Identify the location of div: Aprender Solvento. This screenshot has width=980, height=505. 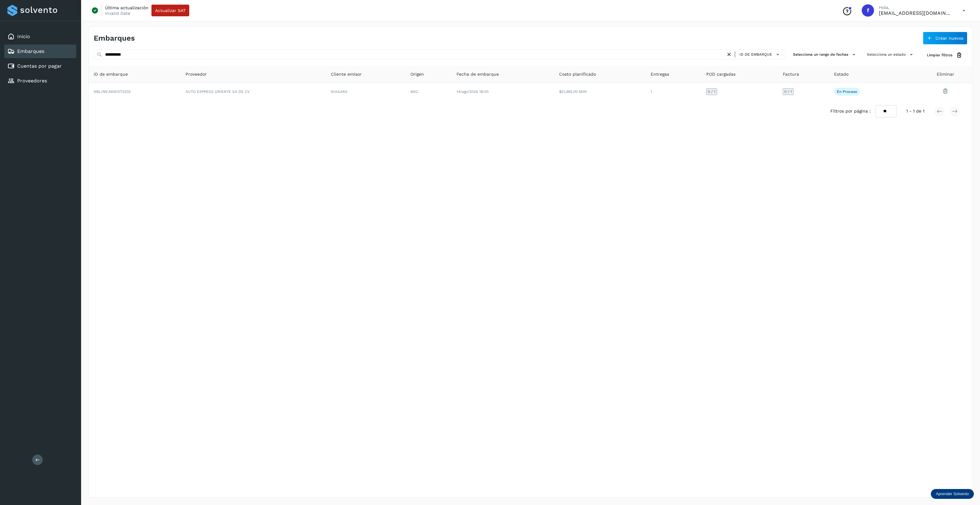
(952, 493).